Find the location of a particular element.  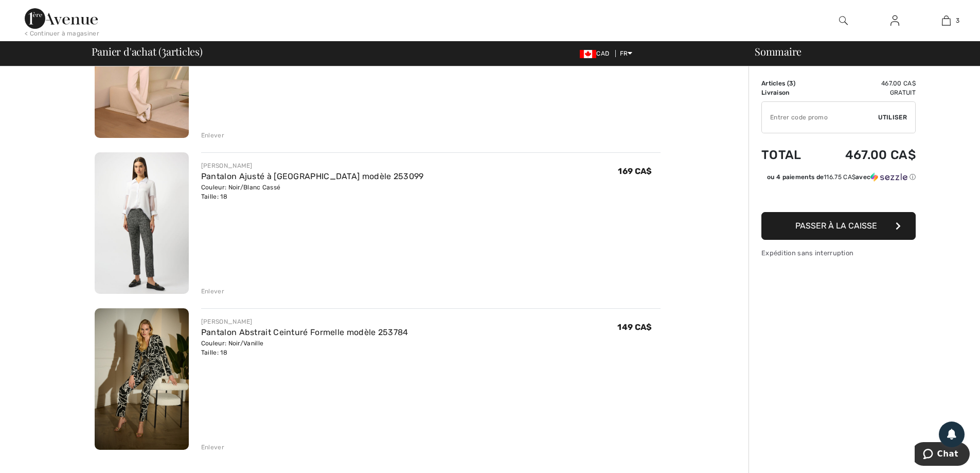

div: Expédition sans interruption is located at coordinates (839, 253).